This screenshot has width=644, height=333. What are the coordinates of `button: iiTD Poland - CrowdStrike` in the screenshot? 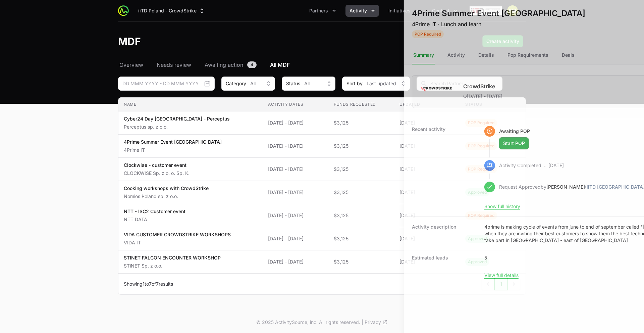 It's located at (172, 11).